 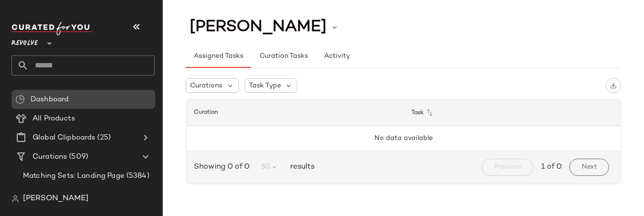 What do you see at coordinates (336, 56) in the screenshot?
I see `span: Activity` at bounding box center [336, 56].